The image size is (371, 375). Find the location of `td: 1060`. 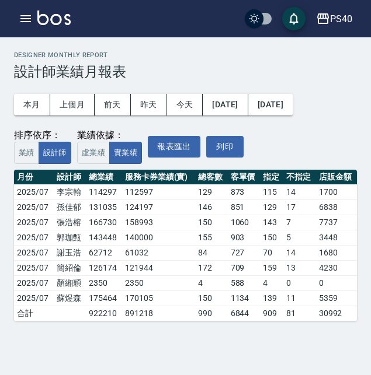

td: 1060 is located at coordinates (243, 223).